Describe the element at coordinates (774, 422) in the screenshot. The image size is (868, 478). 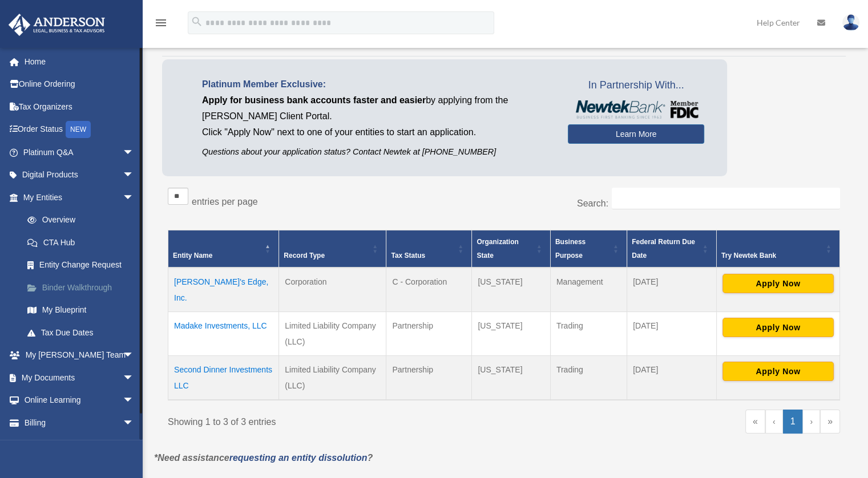
I see `a: Previous` at that location.